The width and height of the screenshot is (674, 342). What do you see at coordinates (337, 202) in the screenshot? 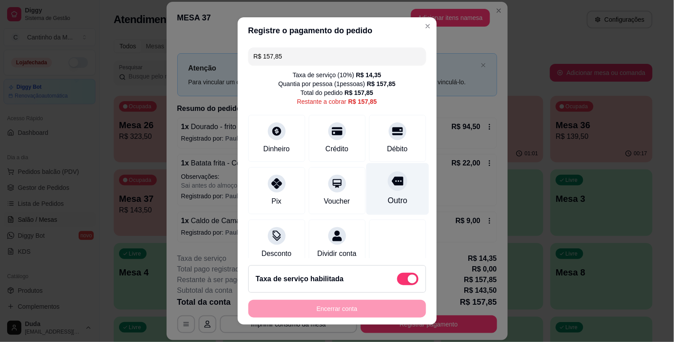
I see `div: Voucher` at bounding box center [337, 202].